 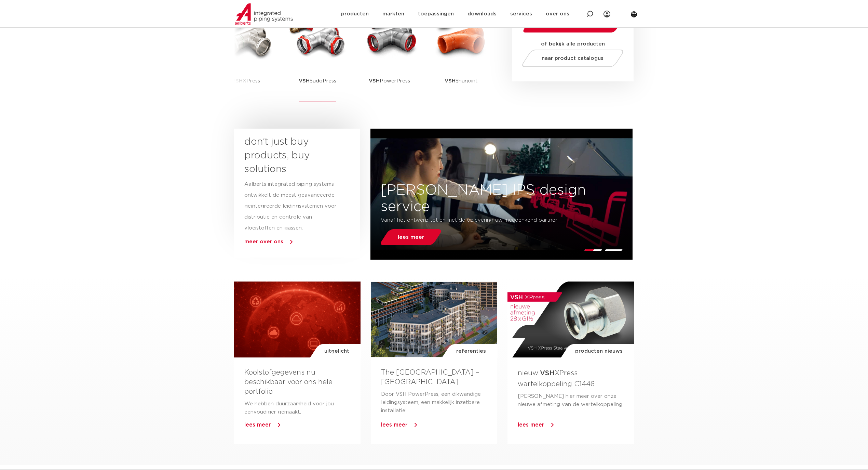 I want to click on h3: don’t just buy products, buy solutions, so click(x=291, y=156).